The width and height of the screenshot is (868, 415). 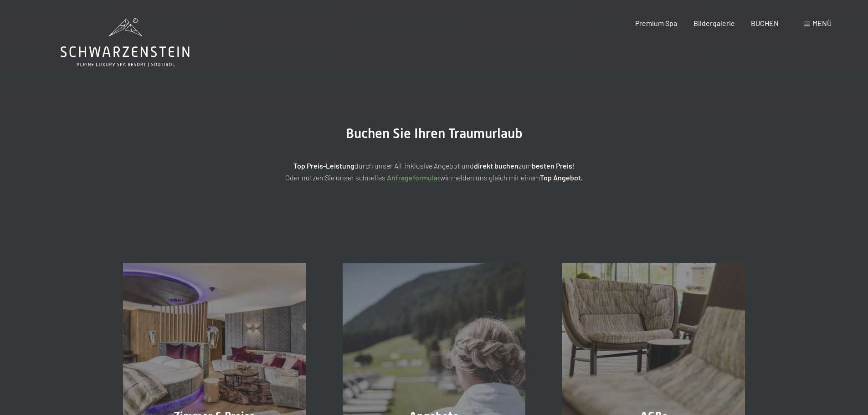 I want to click on strong: besten Preis, so click(x=552, y=165).